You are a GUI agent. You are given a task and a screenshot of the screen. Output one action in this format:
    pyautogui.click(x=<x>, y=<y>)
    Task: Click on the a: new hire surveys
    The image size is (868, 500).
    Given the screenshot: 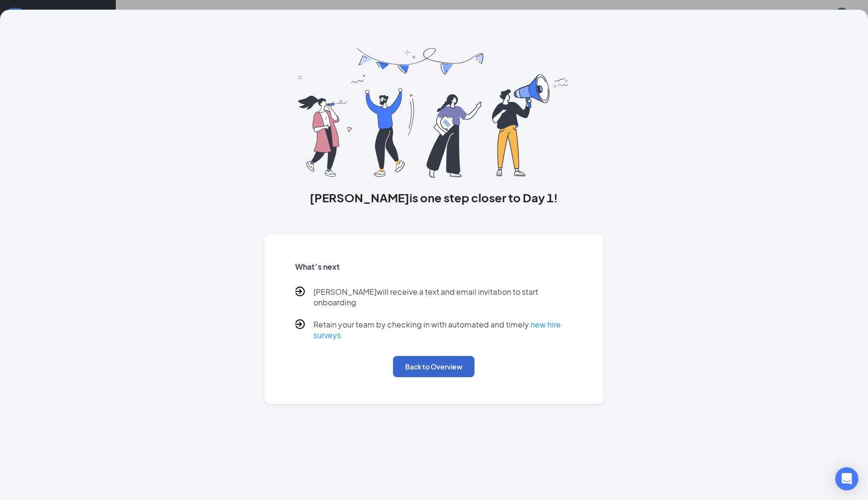 What is the action you would take?
    pyautogui.click(x=437, y=330)
    